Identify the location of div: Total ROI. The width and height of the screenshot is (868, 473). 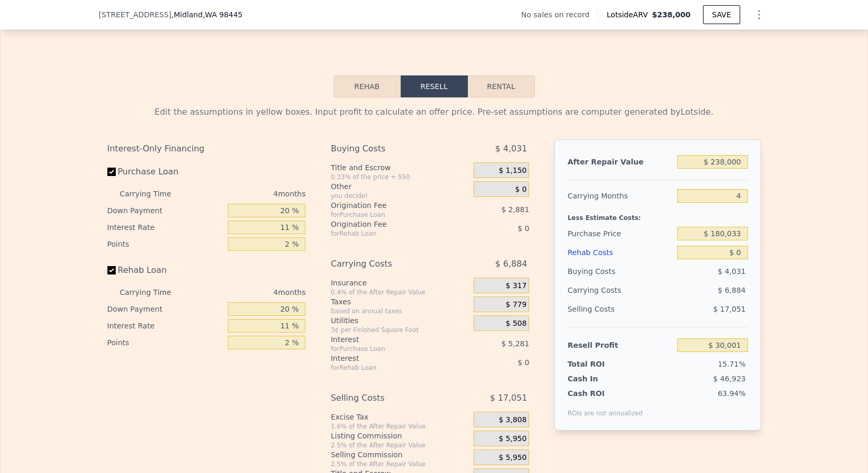
(600, 364).